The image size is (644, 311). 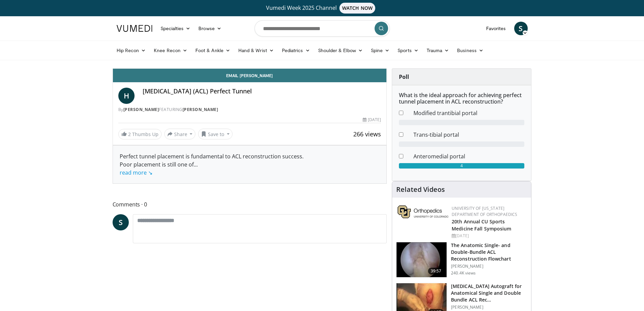 I want to click on span: 2, so click(x=130, y=134).